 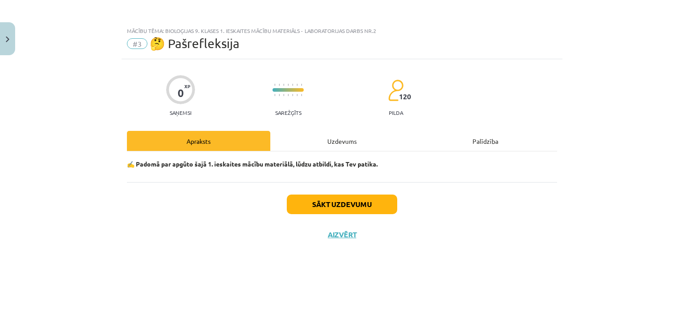 I want to click on button: Aizvērt, so click(x=342, y=235).